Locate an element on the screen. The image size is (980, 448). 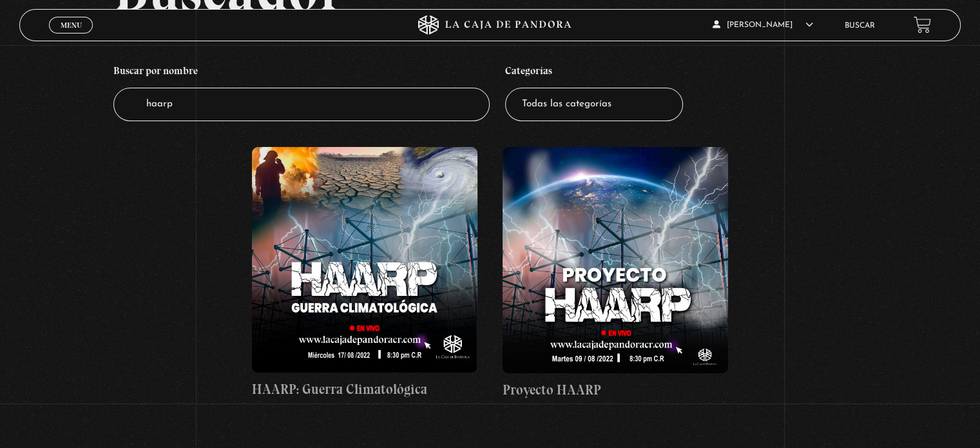
h4: Proyecto HAARP is located at coordinates (615, 389).